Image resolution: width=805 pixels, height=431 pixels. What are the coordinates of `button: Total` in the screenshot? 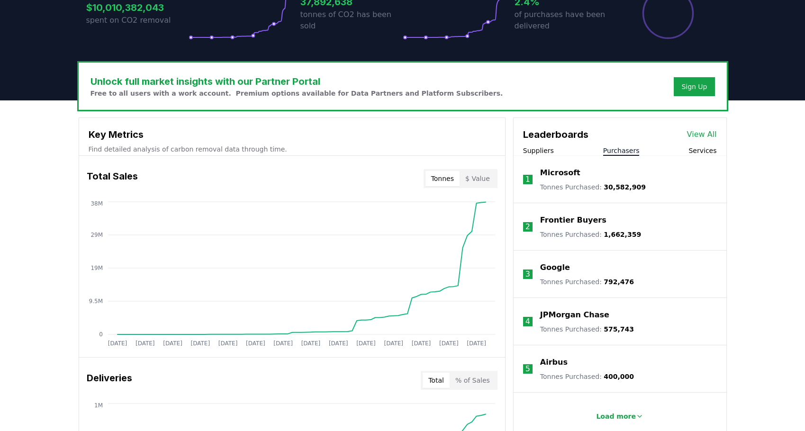 It's located at (436, 380).